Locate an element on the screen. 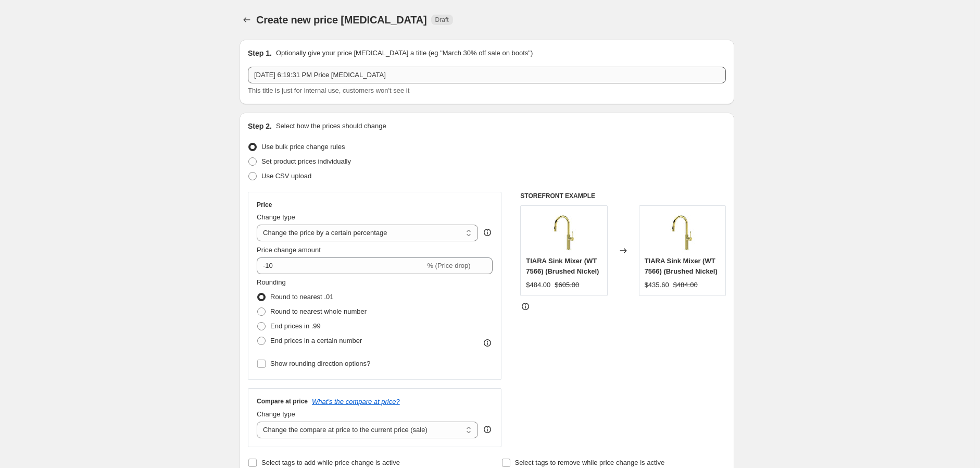 This screenshot has width=980, height=468. h2: Step 2. is located at coordinates (260, 126).